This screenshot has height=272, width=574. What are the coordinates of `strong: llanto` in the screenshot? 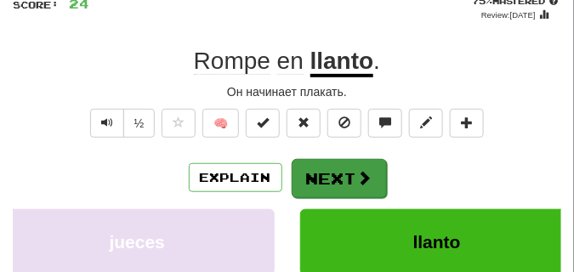 It's located at (342, 62).